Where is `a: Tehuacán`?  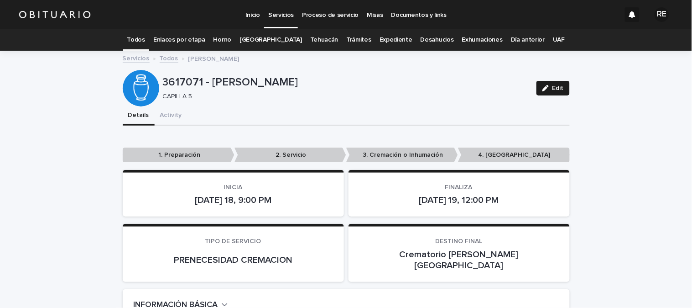 a: Tehuacán is located at coordinates (324, 40).